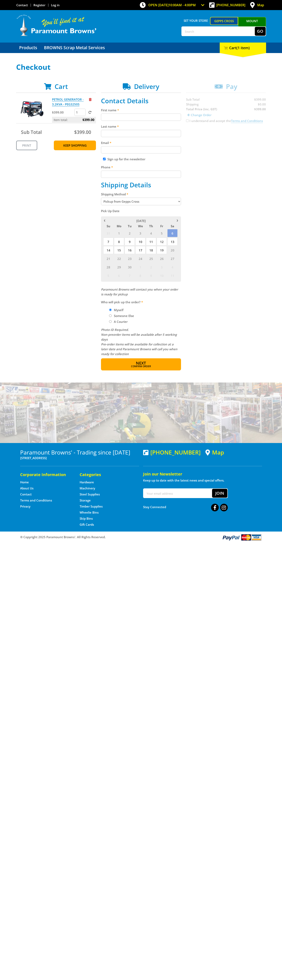 This screenshot has width=282, height=980. Describe the element at coordinates (162, 250) in the screenshot. I see `span: 19` at that location.